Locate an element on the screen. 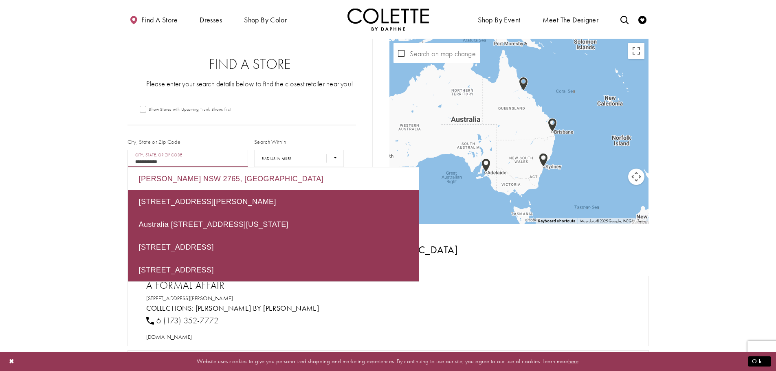 The height and width of the screenshot is (371, 776). label: Search Within is located at coordinates (270, 142).